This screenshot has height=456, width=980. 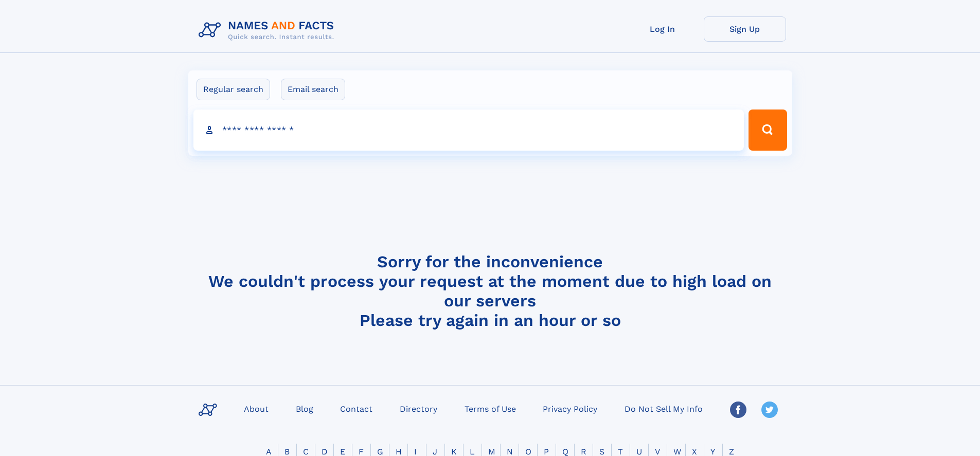 What do you see at coordinates (418, 408) in the screenshot?
I see `a: Directory` at bounding box center [418, 408].